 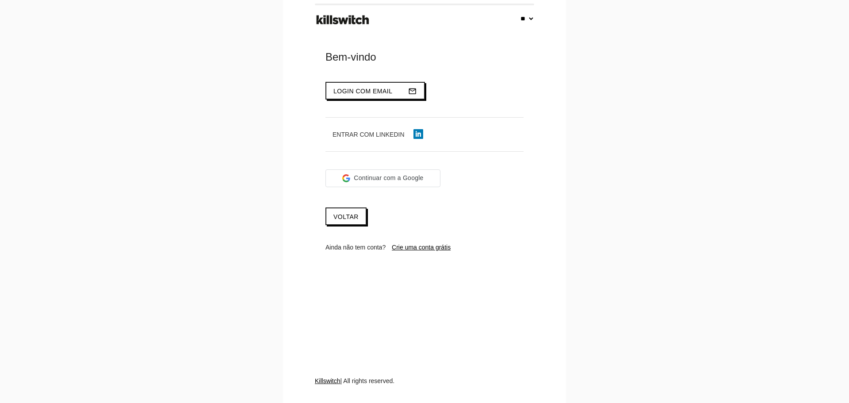 What do you see at coordinates (388, 178) in the screenshot?
I see `span: Continuar com a Google` at bounding box center [388, 178].